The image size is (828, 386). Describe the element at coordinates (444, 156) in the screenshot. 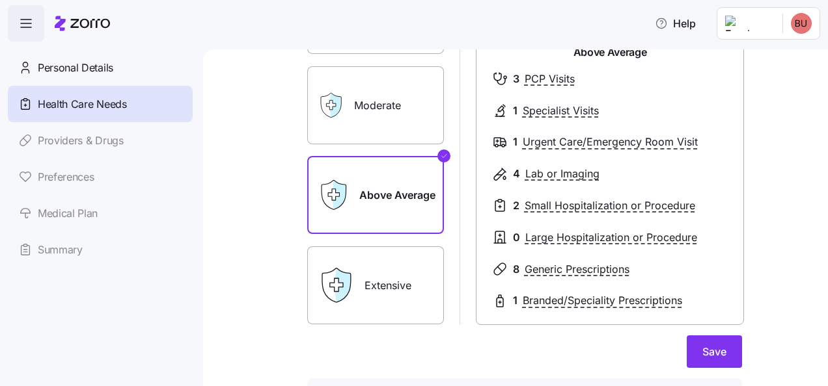

I see `svg: Checkmark` at that location.